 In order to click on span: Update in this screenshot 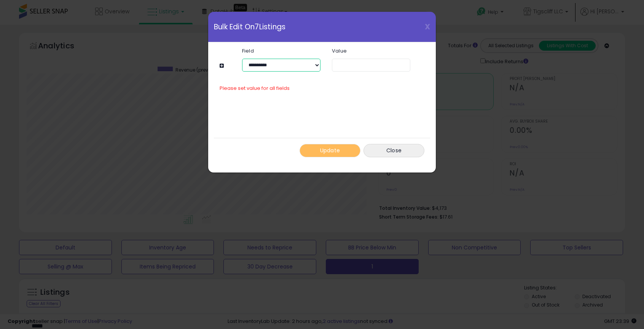, I will do `click(330, 150)`.